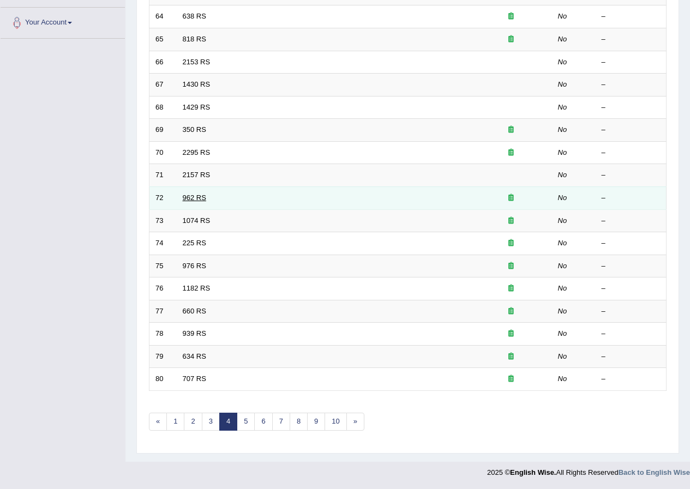  I want to click on a: 9, so click(316, 422).